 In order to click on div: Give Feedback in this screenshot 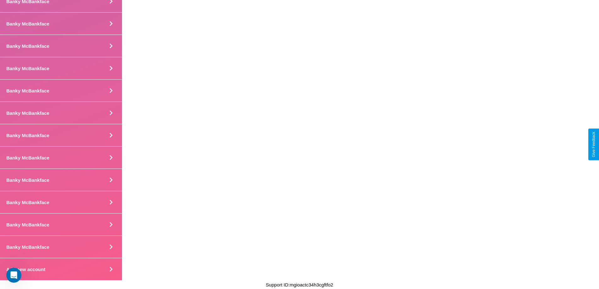, I will do `click(593, 144)`.